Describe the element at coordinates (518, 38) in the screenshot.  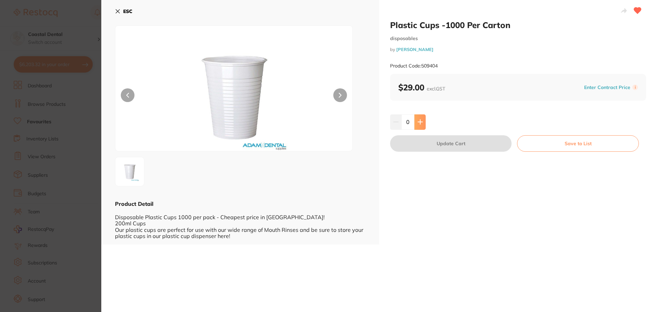
I see `small: disposables` at that location.